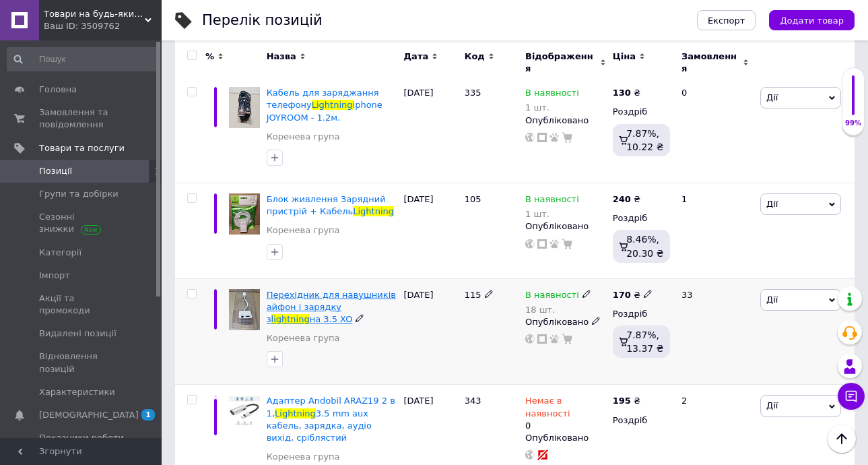 The height and width of the screenshot is (465, 868). What do you see at coordinates (851, 396) in the screenshot?
I see `button: Чат з покупцем` at bounding box center [851, 396].